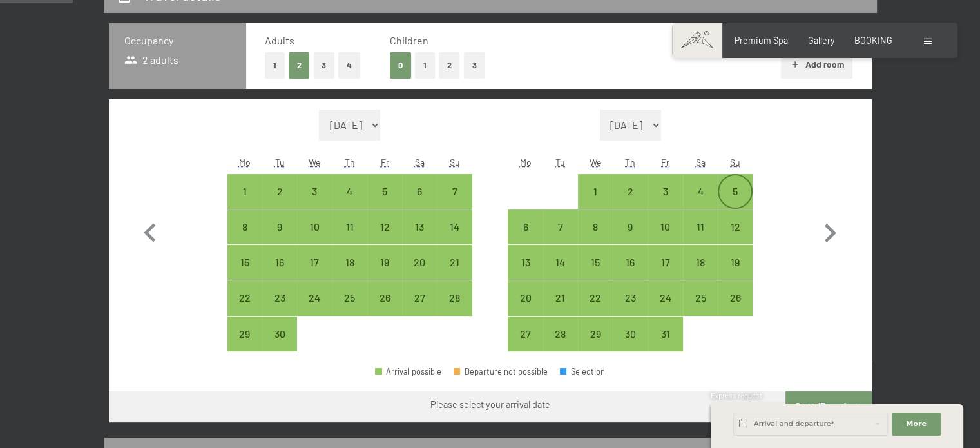 The image size is (980, 448). I want to click on div: Sun Jul 12 2026, so click(735, 227).